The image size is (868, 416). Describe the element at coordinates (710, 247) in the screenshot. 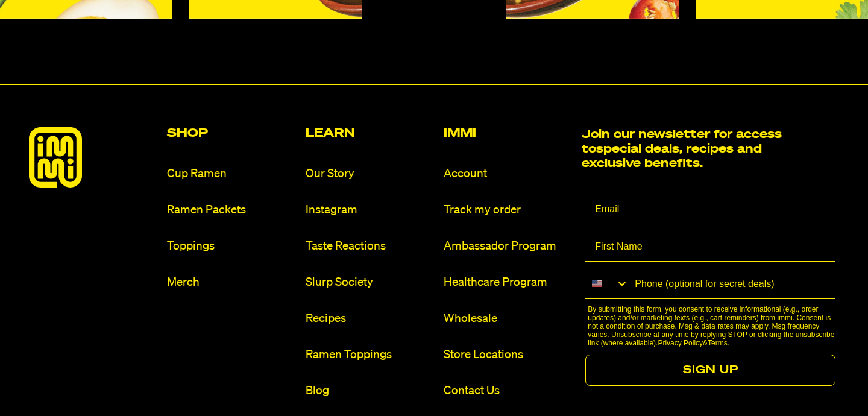

I see `input: First Name` at that location.